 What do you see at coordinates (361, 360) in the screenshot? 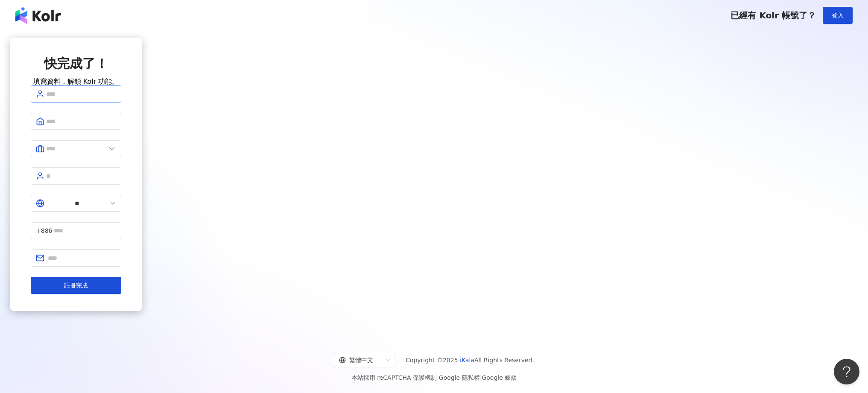
I see `div: 繁體中文` at bounding box center [361, 360].